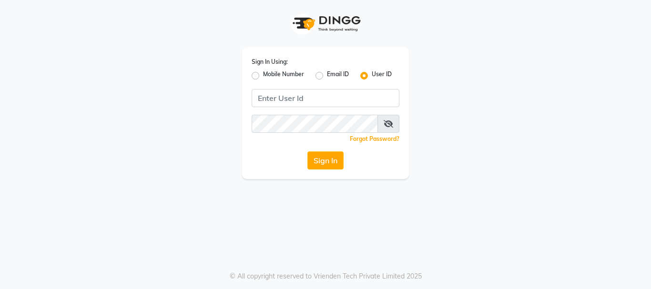 The height and width of the screenshot is (289, 651). Describe the element at coordinates (283, 76) in the screenshot. I see `label: Mobile Number` at that location.